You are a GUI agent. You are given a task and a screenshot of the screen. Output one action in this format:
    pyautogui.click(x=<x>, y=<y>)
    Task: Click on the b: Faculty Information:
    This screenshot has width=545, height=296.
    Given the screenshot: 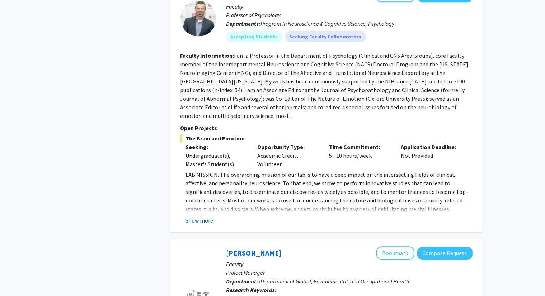 What is the action you would take?
    pyautogui.click(x=207, y=56)
    